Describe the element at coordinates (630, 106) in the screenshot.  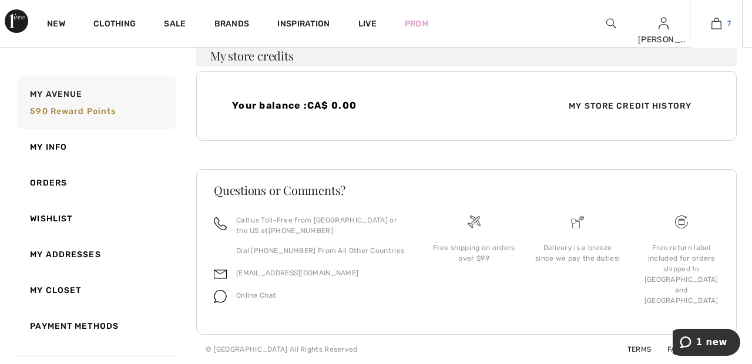
I see `span: My Store Credit History` at that location.